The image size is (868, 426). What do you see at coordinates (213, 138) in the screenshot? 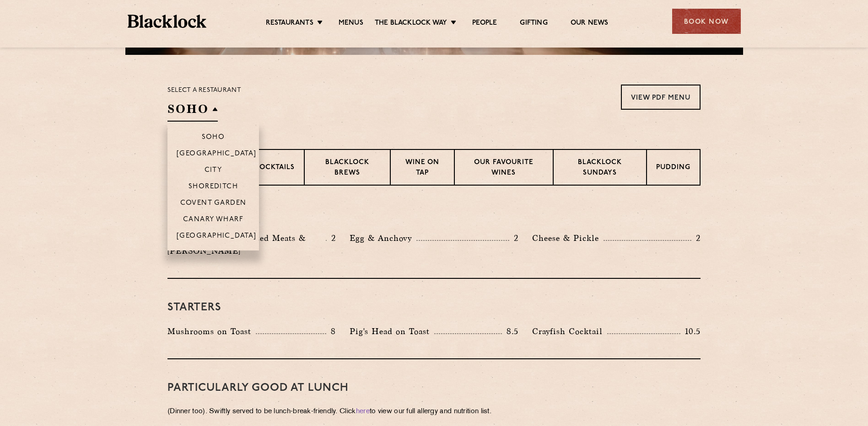
I see `p: Soho` at bounding box center [213, 138].